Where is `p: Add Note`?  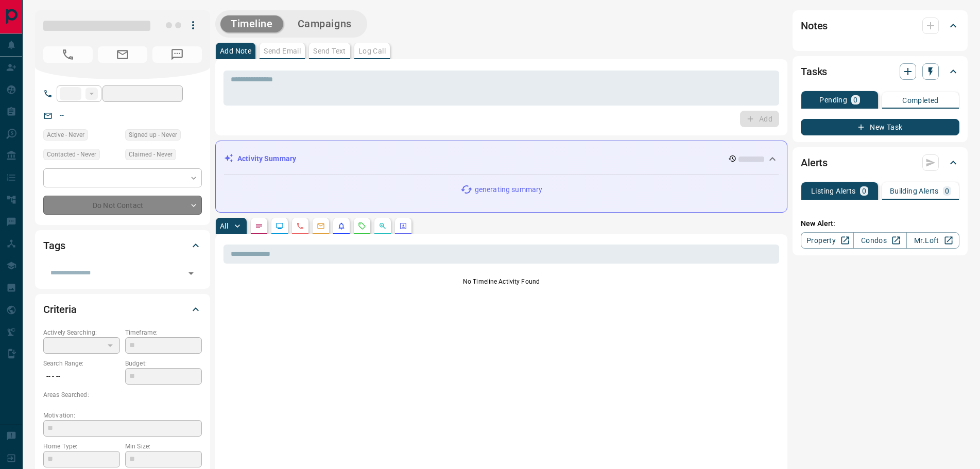
p: Add Note is located at coordinates (235, 51).